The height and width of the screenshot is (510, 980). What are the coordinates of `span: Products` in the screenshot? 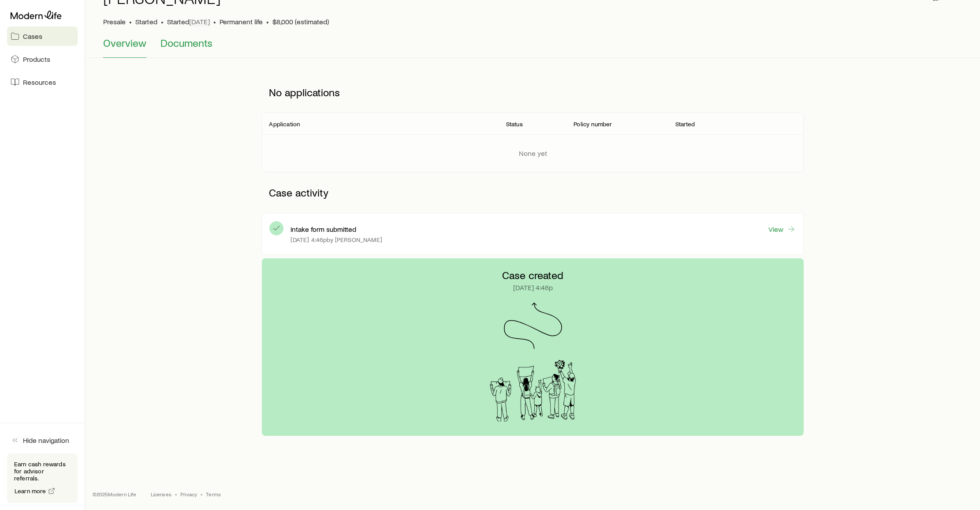 It's located at (36, 59).